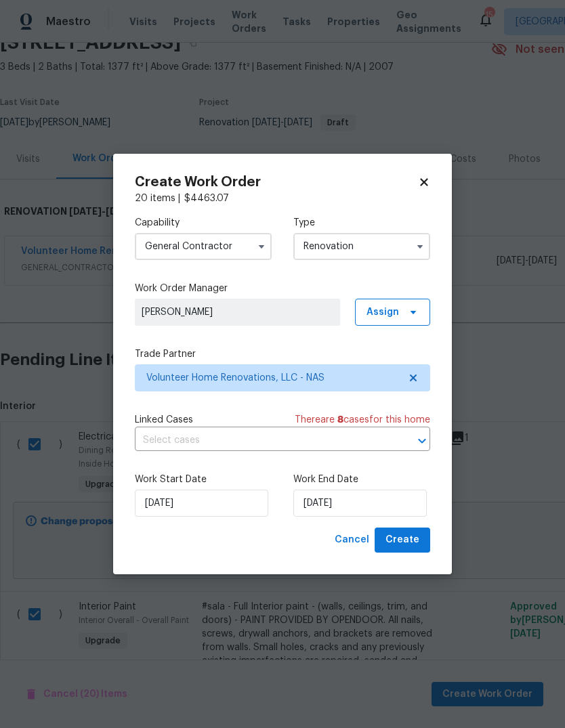 This screenshot has width=565, height=728. Describe the element at coordinates (203, 223) in the screenshot. I see `label: Capability` at that location.